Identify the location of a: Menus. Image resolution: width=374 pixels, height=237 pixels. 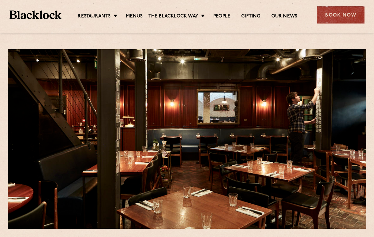
(134, 16).